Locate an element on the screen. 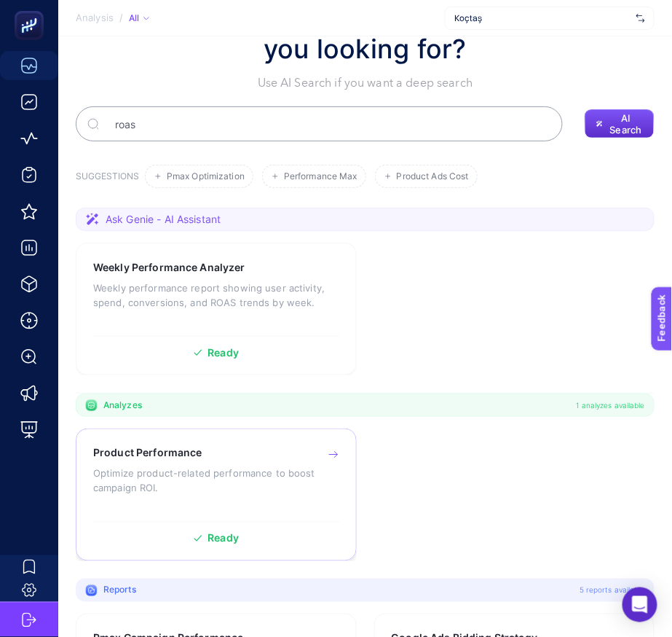  button: AI Search is located at coordinates (619, 124).